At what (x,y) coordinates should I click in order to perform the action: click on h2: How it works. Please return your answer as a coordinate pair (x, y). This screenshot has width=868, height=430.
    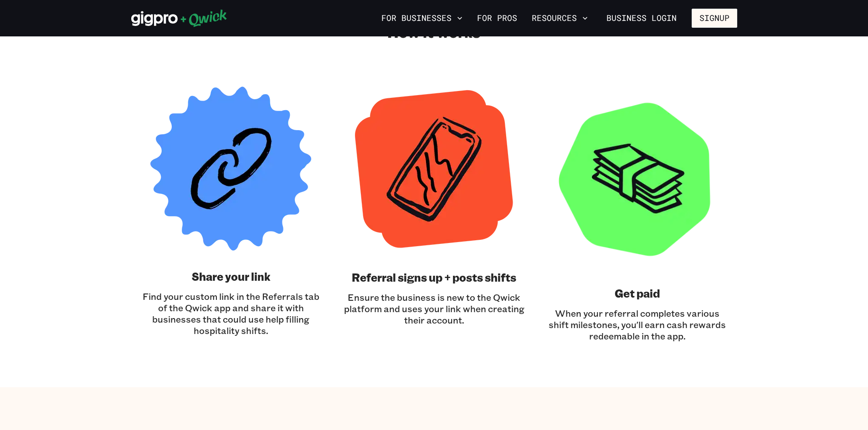
    Looking at the image, I should click on (434, 32).